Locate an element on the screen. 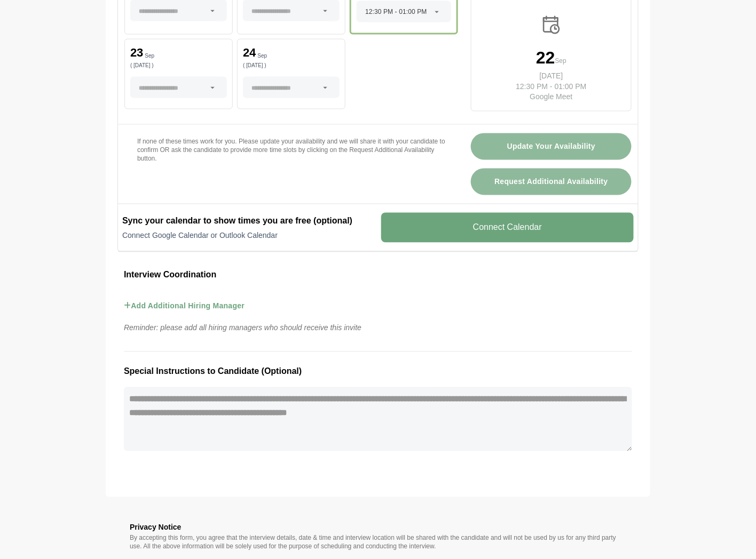 The width and height of the screenshot is (756, 559). button: Add Additional Hiring Manager is located at coordinates (184, 306).